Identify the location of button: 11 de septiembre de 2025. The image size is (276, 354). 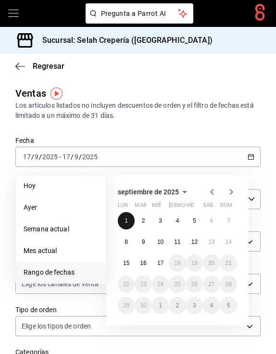
(177, 242).